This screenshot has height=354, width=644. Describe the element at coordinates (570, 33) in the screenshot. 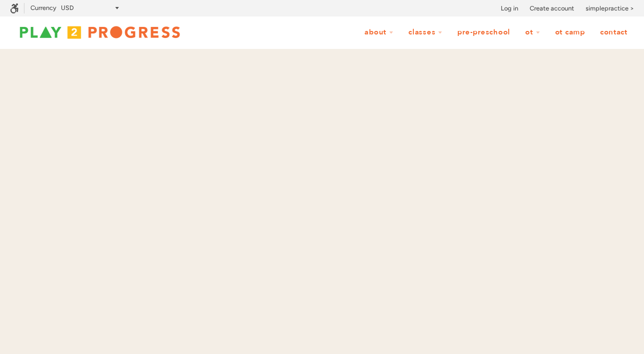

I see `a: OT Camp` at that location.